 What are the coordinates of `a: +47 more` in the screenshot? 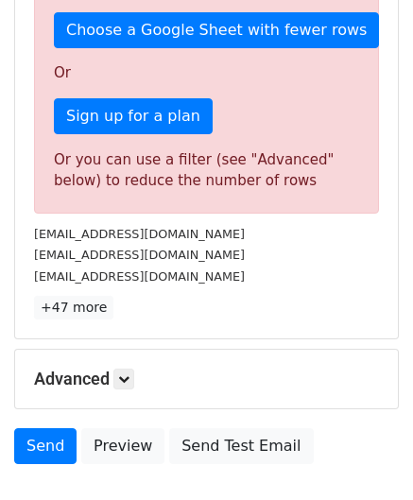 It's located at (74, 307).